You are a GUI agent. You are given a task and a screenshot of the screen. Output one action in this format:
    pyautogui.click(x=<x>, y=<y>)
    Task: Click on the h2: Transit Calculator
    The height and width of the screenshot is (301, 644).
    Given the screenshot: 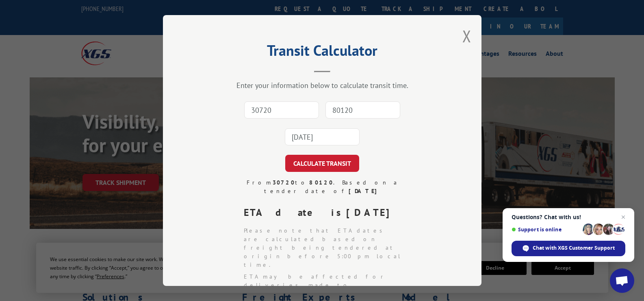 What is the action you would take?
    pyautogui.click(x=322, y=52)
    